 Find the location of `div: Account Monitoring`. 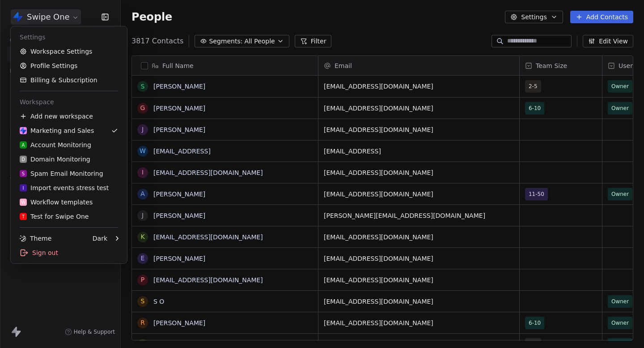

div: Account Monitoring is located at coordinates (56, 145).